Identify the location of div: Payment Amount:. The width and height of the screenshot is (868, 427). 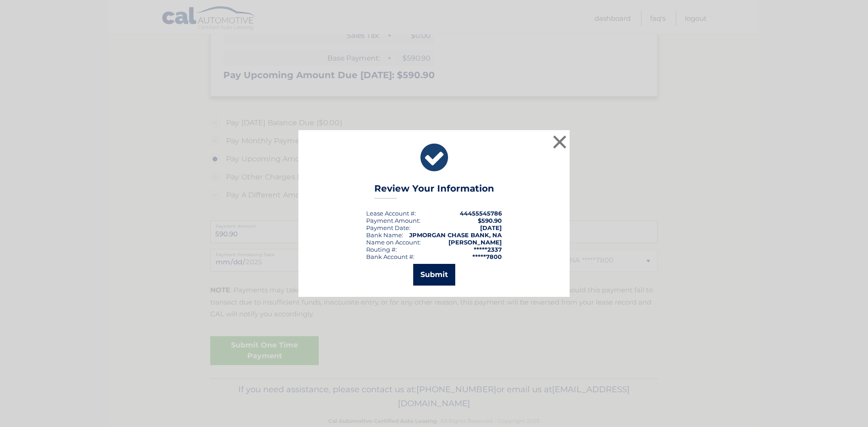
(393, 221).